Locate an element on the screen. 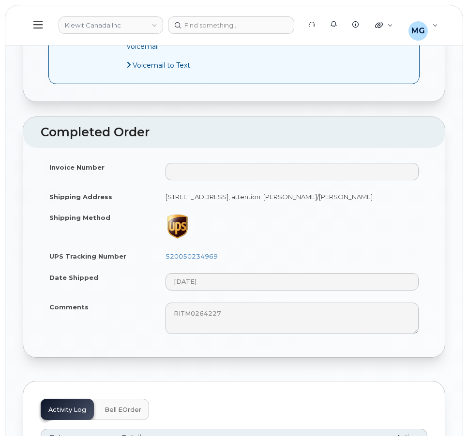  label: Invoice Number is located at coordinates (77, 167).